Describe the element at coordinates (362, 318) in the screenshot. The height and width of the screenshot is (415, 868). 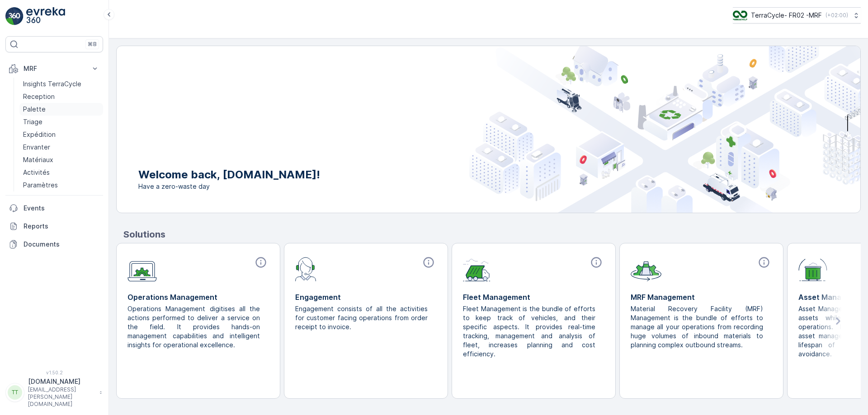
I see `p: Engagement consists of all the activities for customer facing operations from order receipt to in...` at that location.